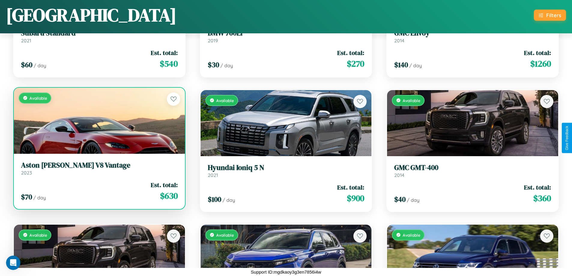 The height and width of the screenshot is (276, 572). Describe the element at coordinates (286, 272) in the screenshot. I see `p: Support ID: mgdkaoy3g3en7856i4w` at that location.